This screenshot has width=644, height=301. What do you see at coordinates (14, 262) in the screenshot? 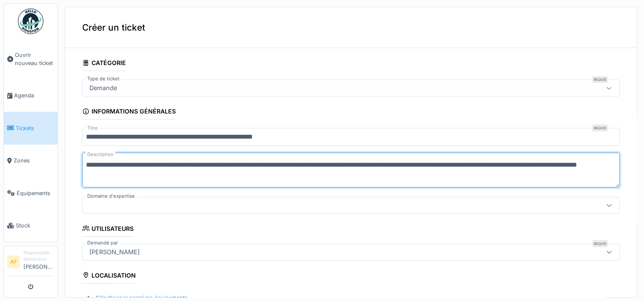
I see `li: AF` at bounding box center [14, 262].